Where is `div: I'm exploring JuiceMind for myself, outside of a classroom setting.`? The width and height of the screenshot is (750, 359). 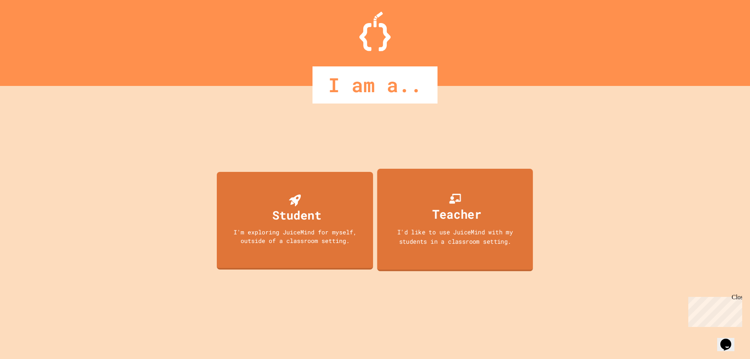 div: I'm exploring JuiceMind for myself, outside of a classroom setting. is located at coordinates (295, 236).